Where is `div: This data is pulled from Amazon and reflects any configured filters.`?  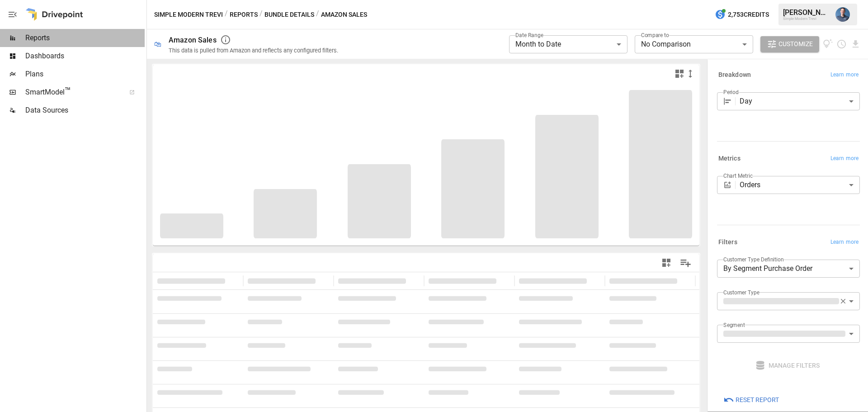 div: This data is pulled from Amazon and reflects any configured filters. is located at coordinates (254, 50).